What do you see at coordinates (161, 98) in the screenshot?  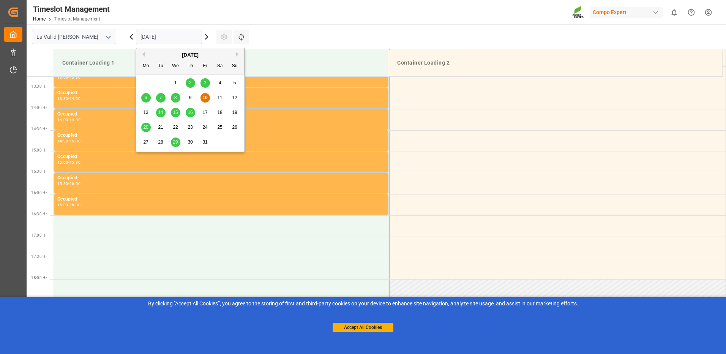 I see `span: 7` at bounding box center [161, 98].